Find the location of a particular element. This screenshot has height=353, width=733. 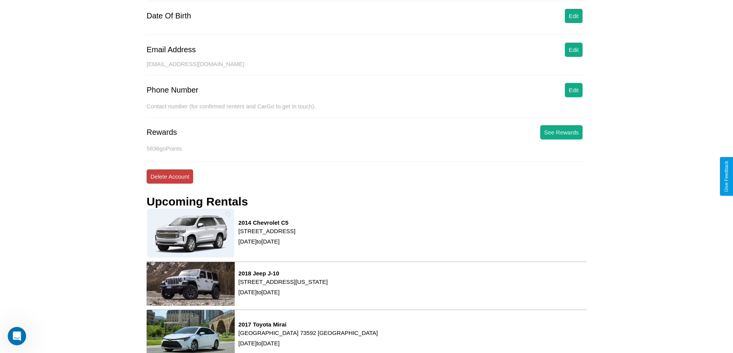

button: Delete Account is located at coordinates (170, 176).